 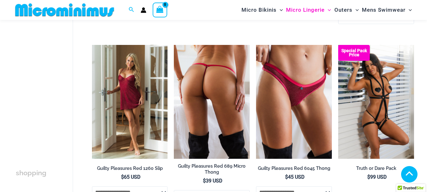 What do you see at coordinates (294, 102) in the screenshot?
I see `img: Guilty Pleasures Red 6045 Thong 01` at bounding box center [294, 102].